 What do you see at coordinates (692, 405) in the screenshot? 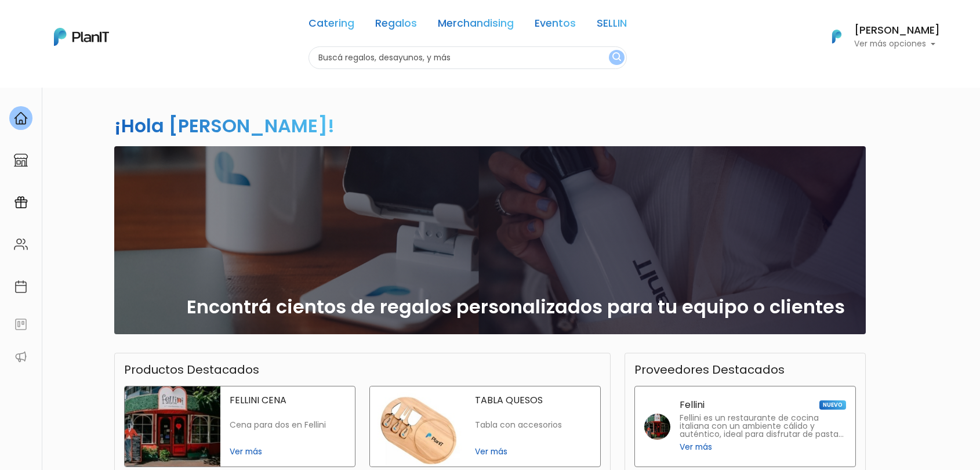
I see `p: Fellini` at bounding box center [692, 405].